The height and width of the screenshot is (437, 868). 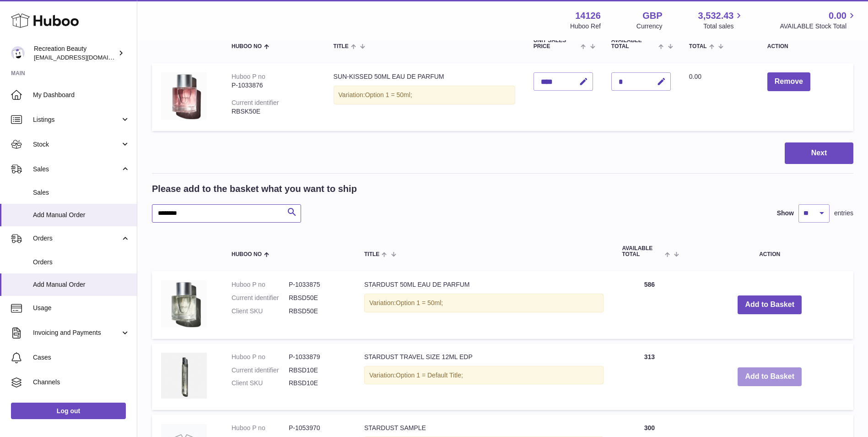 I want to click on dd: P-1033879, so click(x=317, y=357).